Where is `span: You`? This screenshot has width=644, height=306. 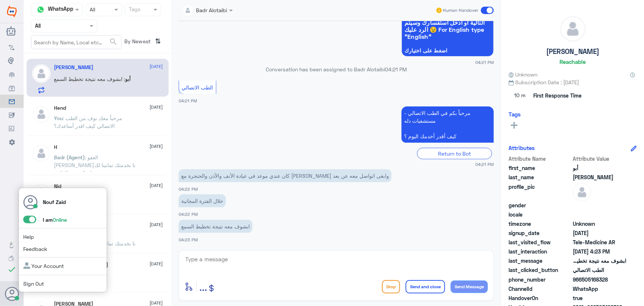 span: You is located at coordinates (59, 118).